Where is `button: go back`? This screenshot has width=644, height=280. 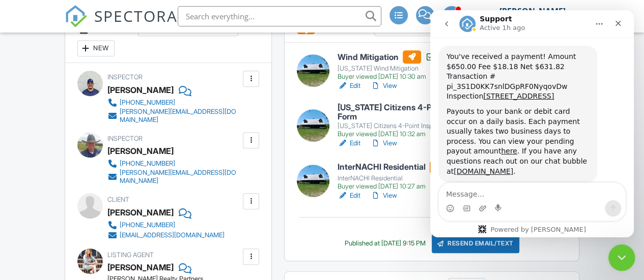
button: go back is located at coordinates (17, 14).